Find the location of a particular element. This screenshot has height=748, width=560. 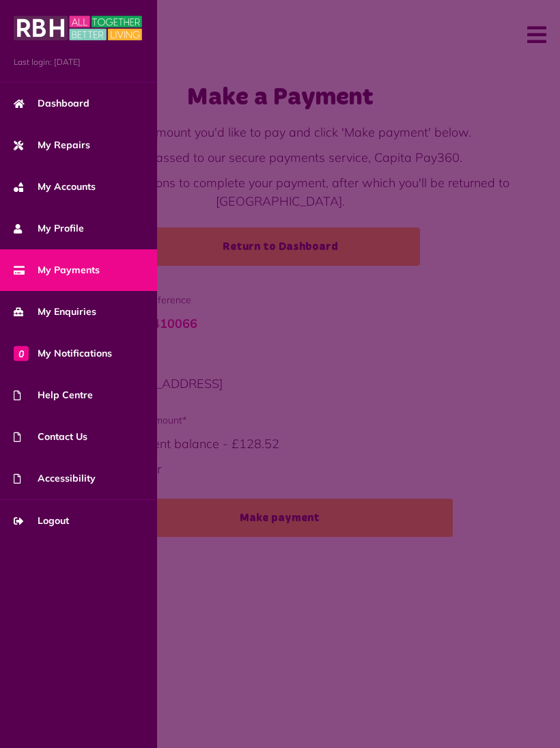

span: My Payments is located at coordinates (57, 270).